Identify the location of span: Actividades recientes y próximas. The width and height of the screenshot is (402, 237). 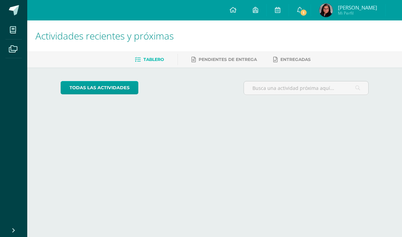
(104, 36).